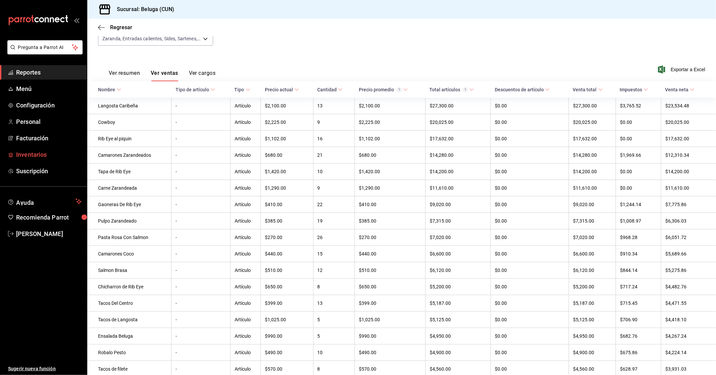 The image size is (716, 375). Describe the element at coordinates (587, 90) in the screenshot. I see `span: Venta total` at that location.